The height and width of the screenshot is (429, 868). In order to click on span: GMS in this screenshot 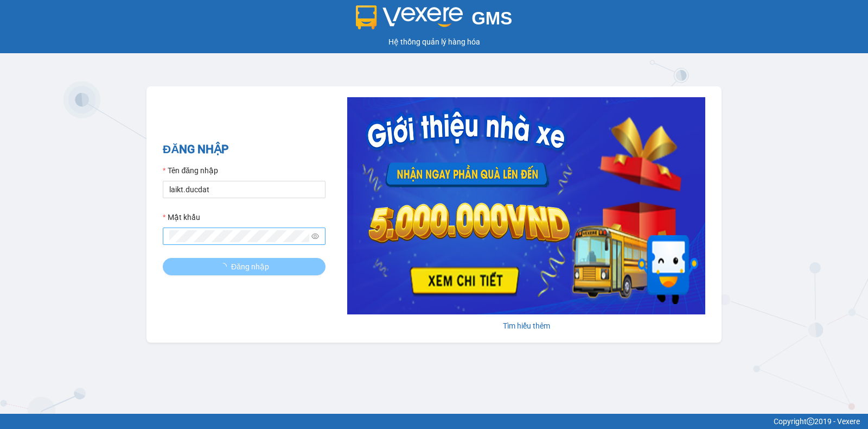, I will do `click(492, 18)`.